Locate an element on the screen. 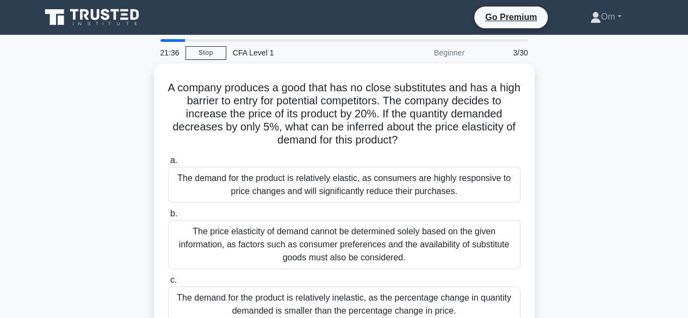 The image size is (688, 318). span: a. is located at coordinates (174, 160).